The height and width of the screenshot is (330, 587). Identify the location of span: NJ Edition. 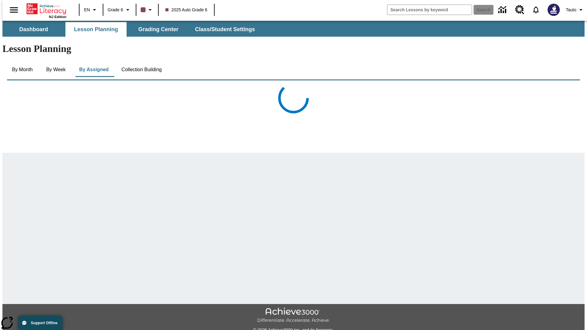
(57, 17).